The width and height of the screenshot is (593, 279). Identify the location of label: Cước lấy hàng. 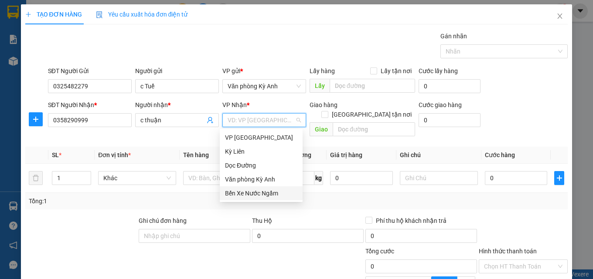
(438, 71).